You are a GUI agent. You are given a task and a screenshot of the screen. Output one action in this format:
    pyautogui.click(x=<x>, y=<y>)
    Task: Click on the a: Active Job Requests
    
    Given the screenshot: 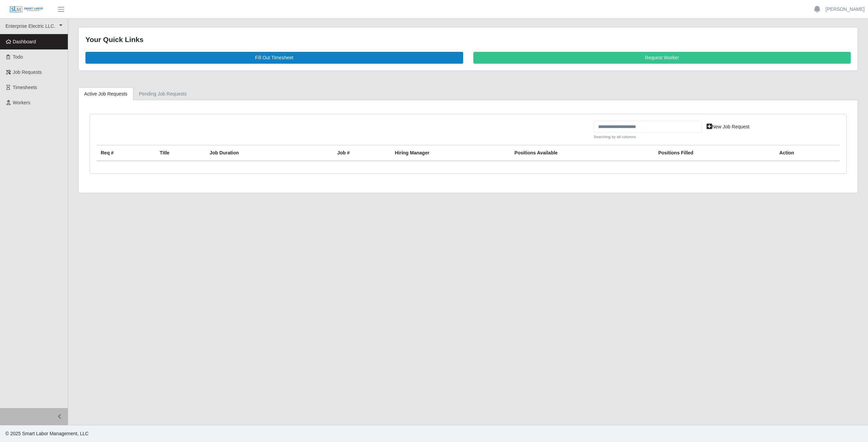 What is the action you would take?
    pyautogui.click(x=106, y=94)
    